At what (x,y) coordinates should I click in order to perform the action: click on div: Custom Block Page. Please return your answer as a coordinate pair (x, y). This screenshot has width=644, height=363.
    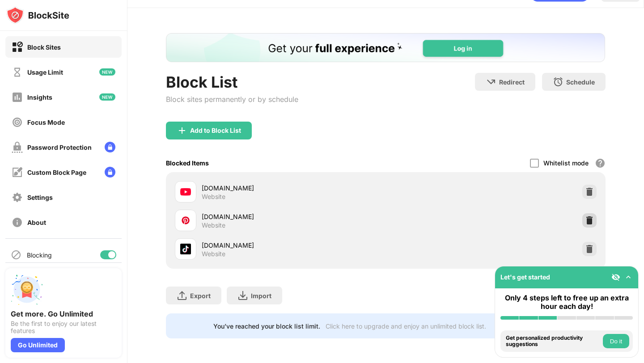
    Looking at the image, I should click on (57, 172).